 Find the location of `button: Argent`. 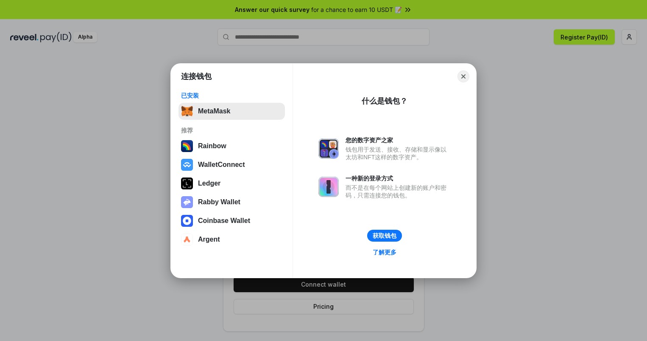

button: Argent is located at coordinates (232, 239).